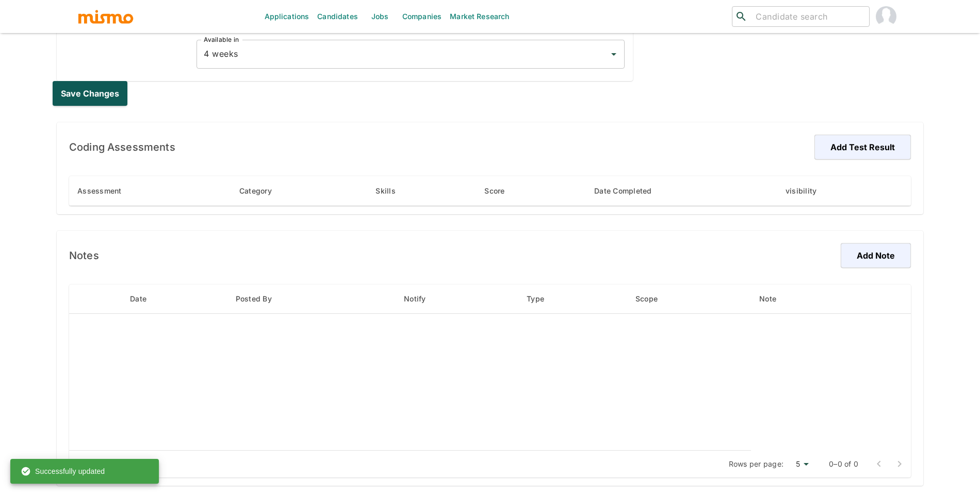  I want to click on h6: Notes, so click(84, 256).